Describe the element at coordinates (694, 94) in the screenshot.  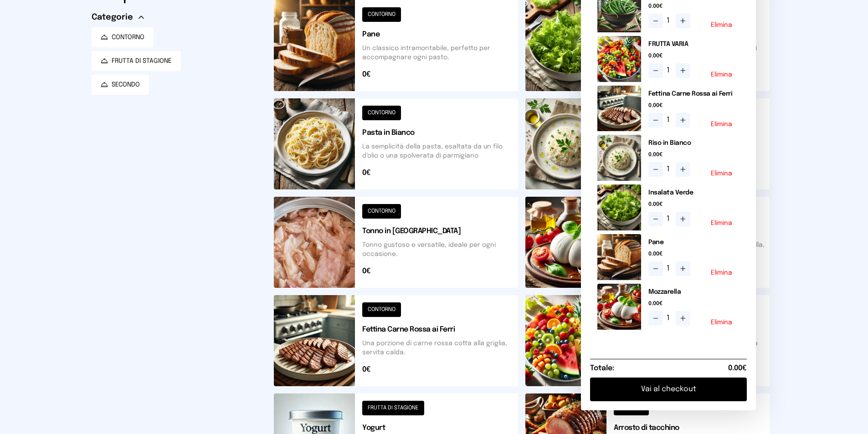
I see `h2: Fettina Carne Rossa ai Ferri` at that location.